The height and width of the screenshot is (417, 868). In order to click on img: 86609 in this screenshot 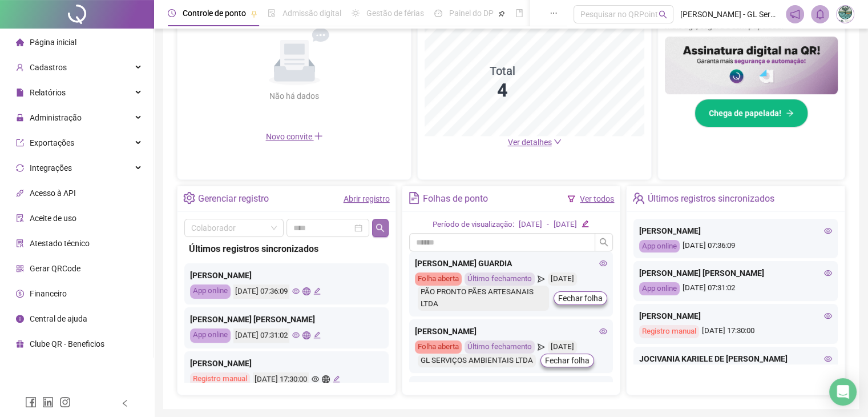, I will do `click(846, 14)`.